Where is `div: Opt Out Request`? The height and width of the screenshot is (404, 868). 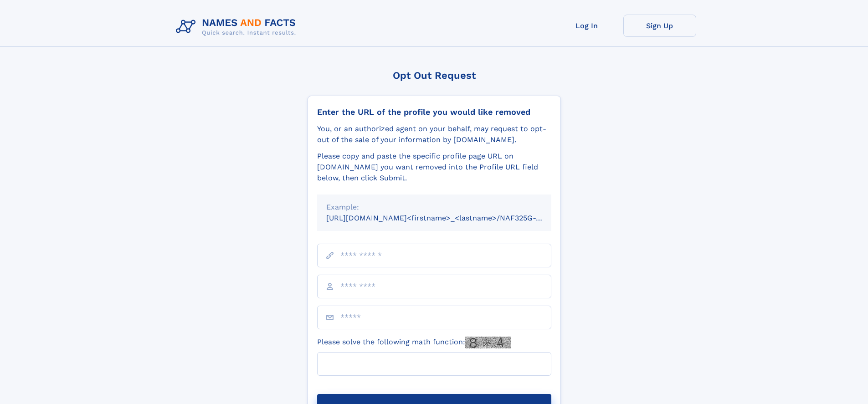 div: Opt Out Request is located at coordinates (434, 75).